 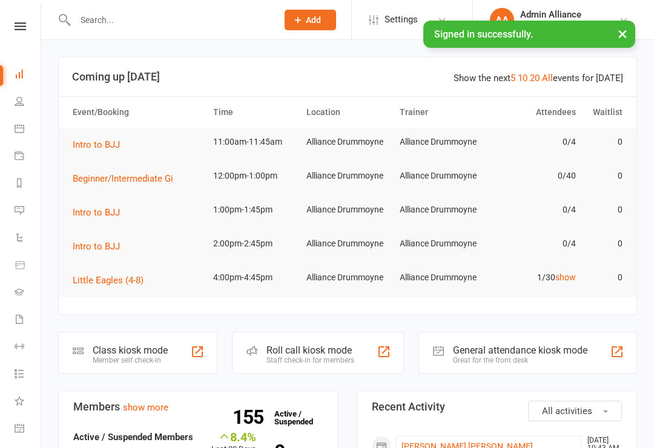 I want to click on a: 155Active / Suspended, so click(x=295, y=418).